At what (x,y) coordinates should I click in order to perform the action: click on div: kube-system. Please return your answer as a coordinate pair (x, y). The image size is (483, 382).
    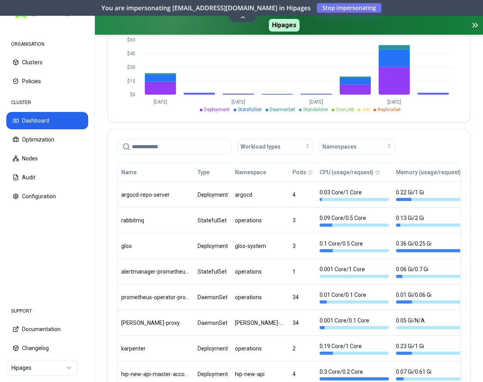
    Looking at the image, I should click on (260, 322).